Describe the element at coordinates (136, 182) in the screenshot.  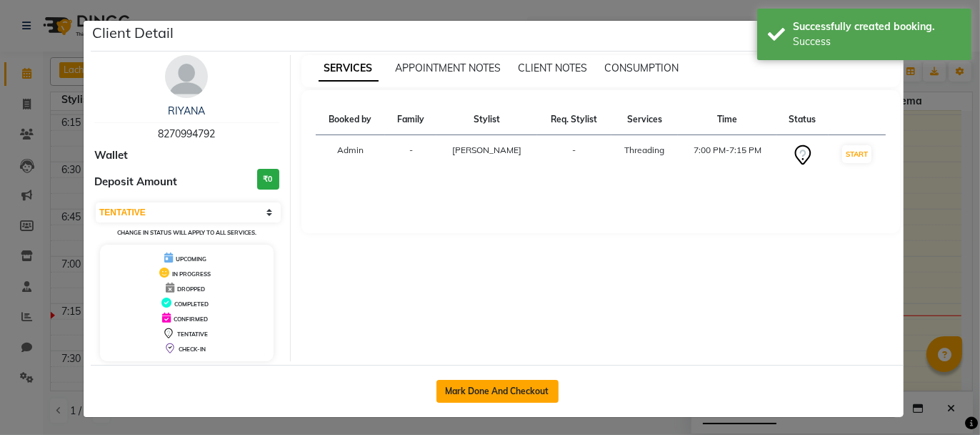
I see `span: Deposit Amount` at that location.